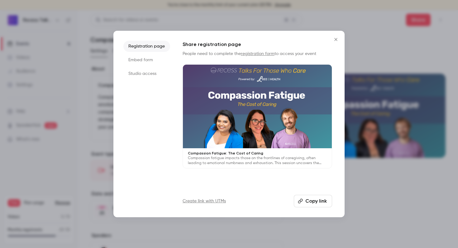 The width and height of the screenshot is (458, 248). I want to click on a: Compassion Fatigue: The Cost of CaringCompassion fatigue impacts those on the frontlines of careg..., so click(257, 116).